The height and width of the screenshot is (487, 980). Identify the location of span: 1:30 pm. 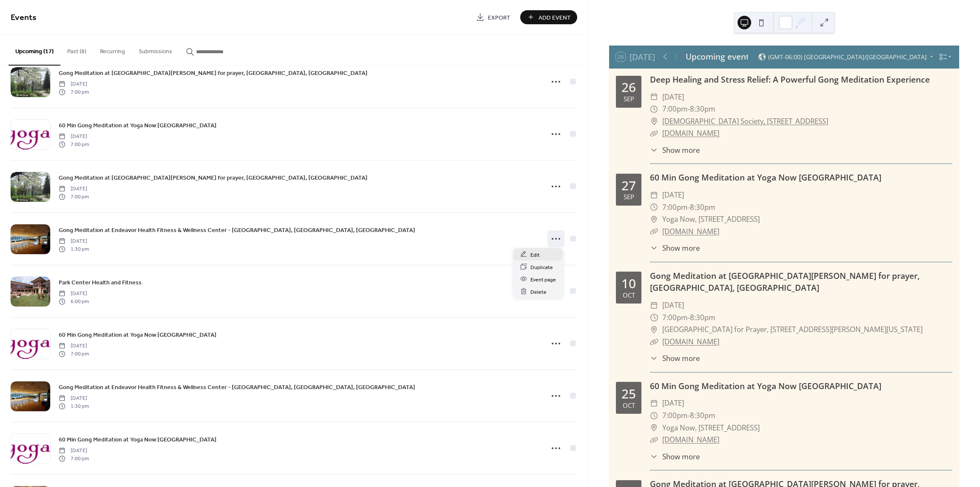
(74, 406).